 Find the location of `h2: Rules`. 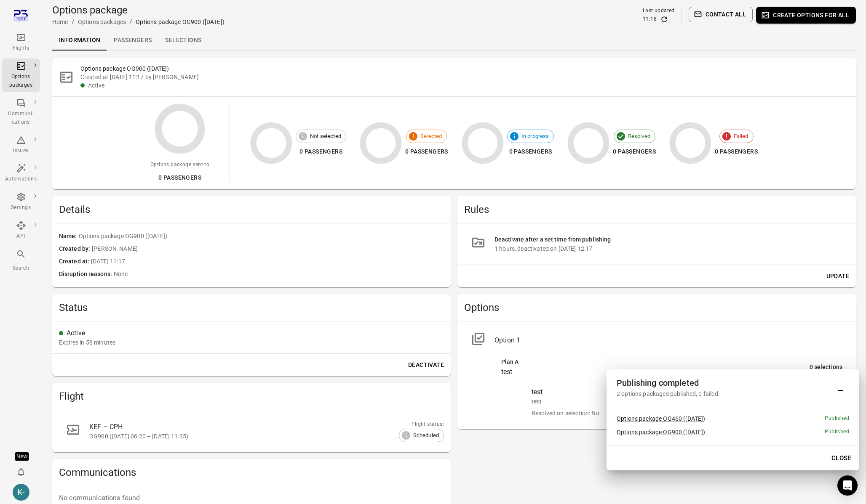

h2: Rules is located at coordinates (656, 209).